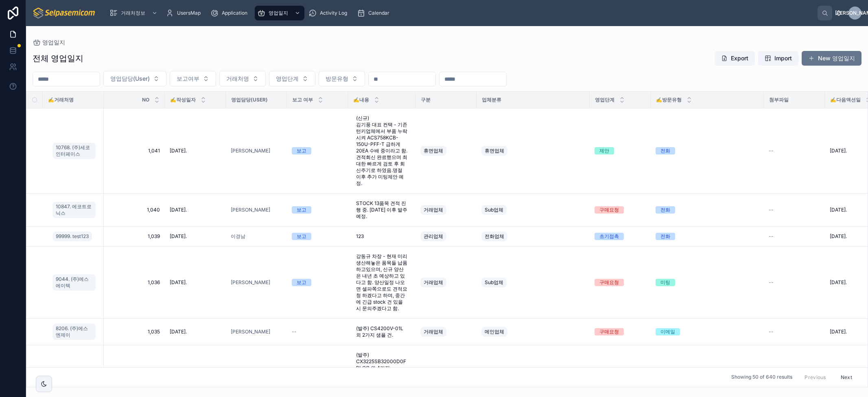 Image resolution: width=868 pixels, height=397 pixels. I want to click on span: ✍️내용, so click(361, 100).